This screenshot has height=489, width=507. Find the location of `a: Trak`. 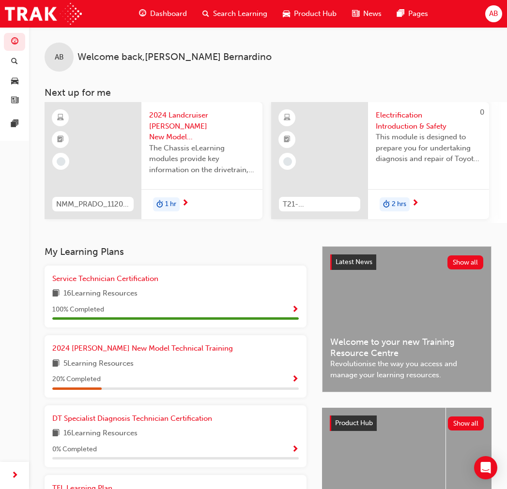

a: Trak is located at coordinates (43, 14).